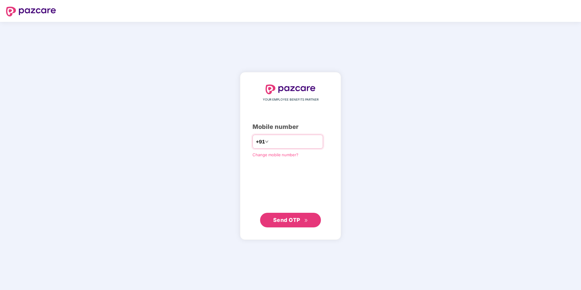 The height and width of the screenshot is (290, 581). Describe the element at coordinates (290, 220) in the screenshot. I see `button: Send OTPdouble-right` at that location.